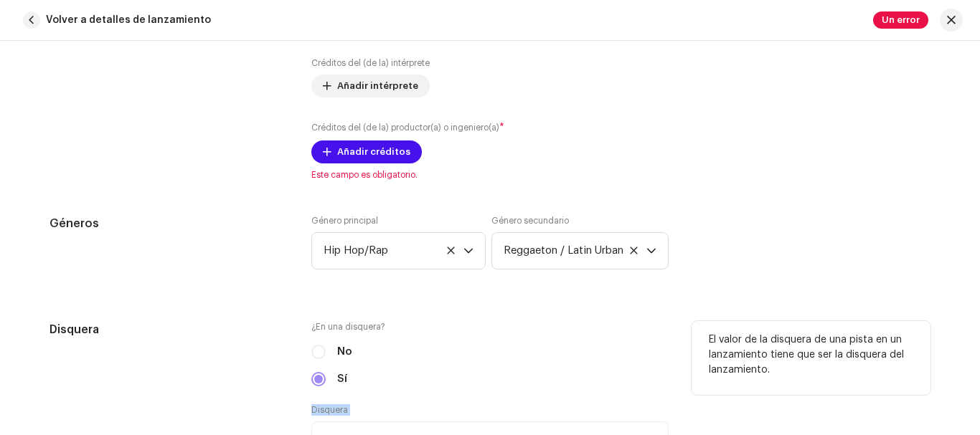 The width and height of the screenshot is (980, 435). What do you see at coordinates (344, 221) in the screenshot?
I see `label: Género principal` at bounding box center [344, 221].